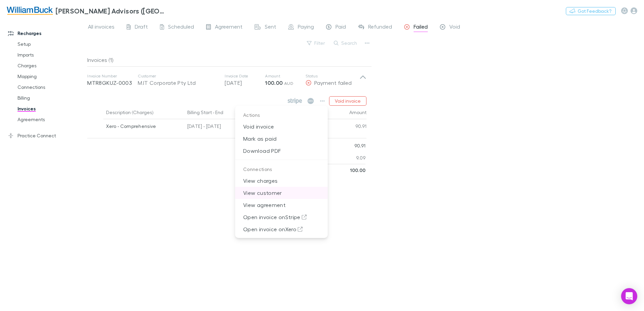 The height and width of the screenshot is (311, 644). What do you see at coordinates (281, 114) in the screenshot?
I see `p: Actions` at bounding box center [281, 114].